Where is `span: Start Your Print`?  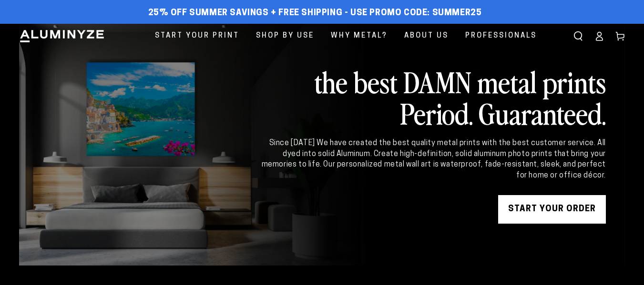
span: Start Your Print is located at coordinates (197, 35).